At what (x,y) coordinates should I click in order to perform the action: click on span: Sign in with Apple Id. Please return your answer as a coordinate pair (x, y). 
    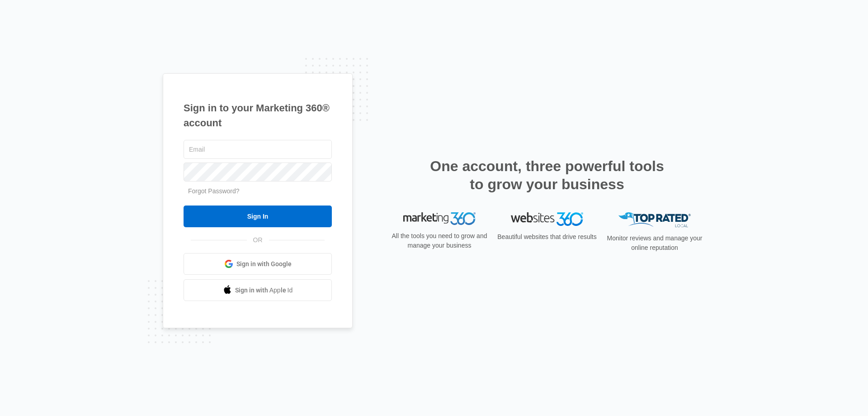
    Looking at the image, I should click on (264, 290).